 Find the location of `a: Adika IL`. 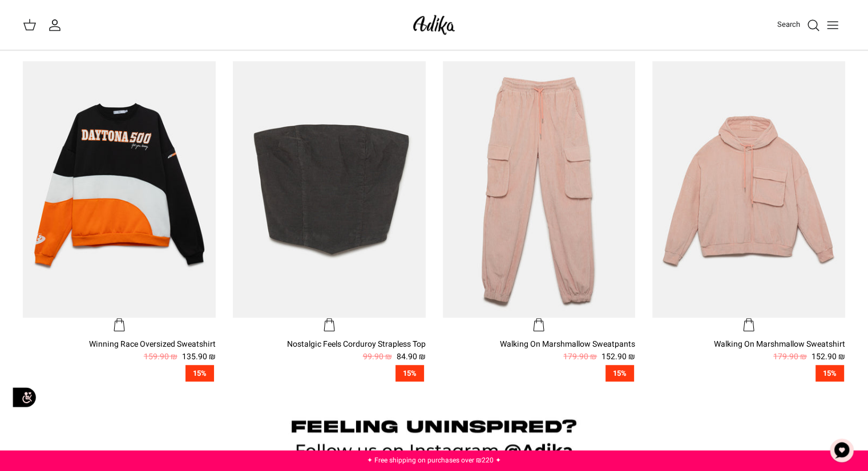

a: Adika IL is located at coordinates (434, 25).